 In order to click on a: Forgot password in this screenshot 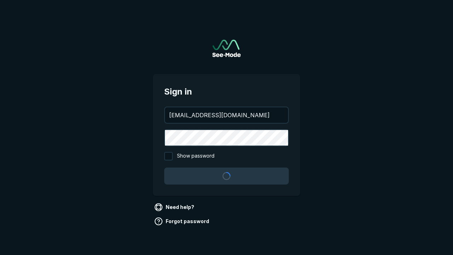, I will do `click(182, 221)`.